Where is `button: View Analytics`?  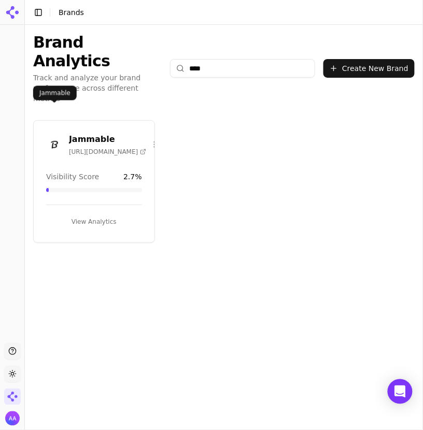 button: View Analytics is located at coordinates (94, 222).